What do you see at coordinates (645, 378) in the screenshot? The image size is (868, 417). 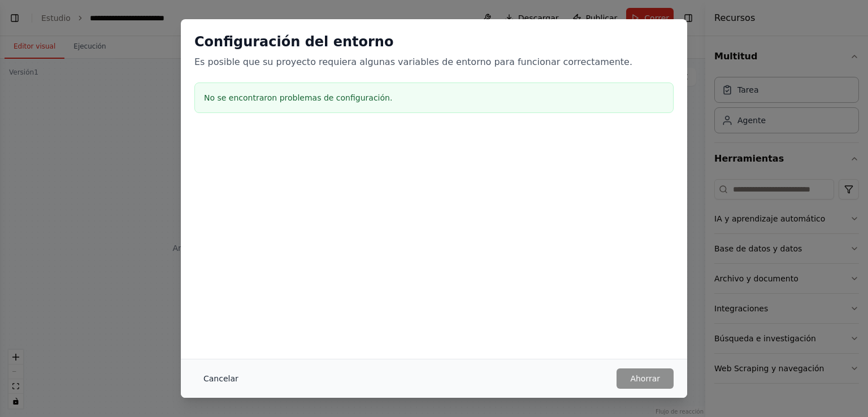 I see `font: Ahorrar` at bounding box center [645, 378].